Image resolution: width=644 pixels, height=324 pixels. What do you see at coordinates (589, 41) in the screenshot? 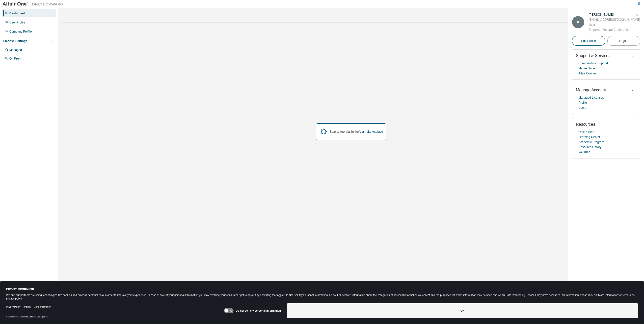
I see `span: Edit Profile` at bounding box center [589, 41].